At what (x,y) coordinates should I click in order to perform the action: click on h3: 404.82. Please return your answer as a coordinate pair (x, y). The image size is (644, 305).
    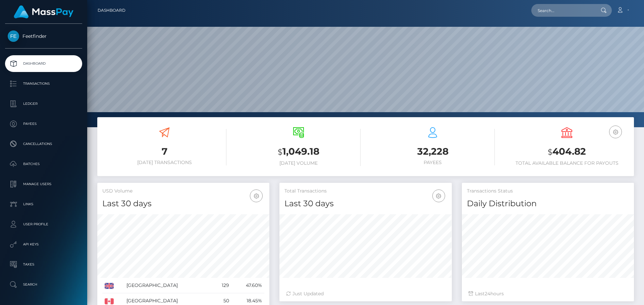
    Looking at the image, I should click on (567, 152).